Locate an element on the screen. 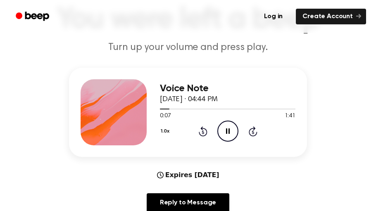 The image size is (376, 211). a: Create Account is located at coordinates (331, 17).